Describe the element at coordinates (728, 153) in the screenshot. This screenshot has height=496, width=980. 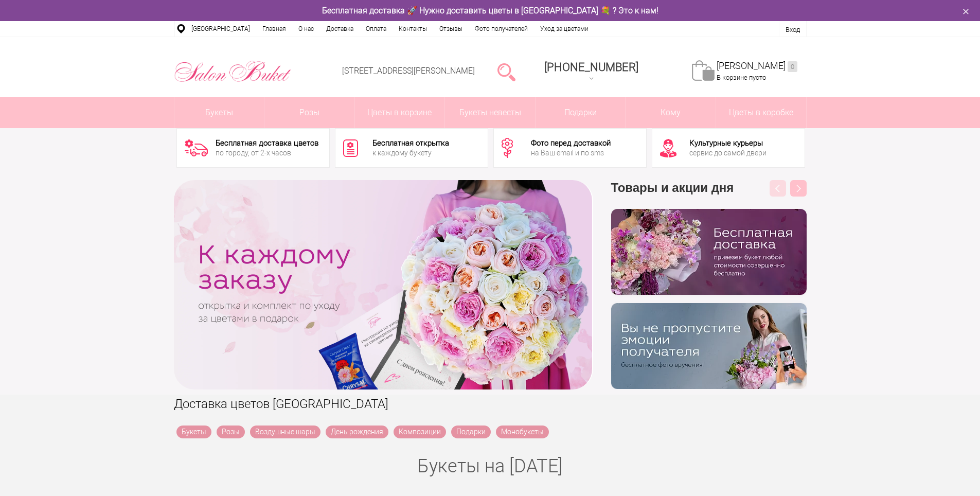
I see `div: сервис до самой двери` at that location.